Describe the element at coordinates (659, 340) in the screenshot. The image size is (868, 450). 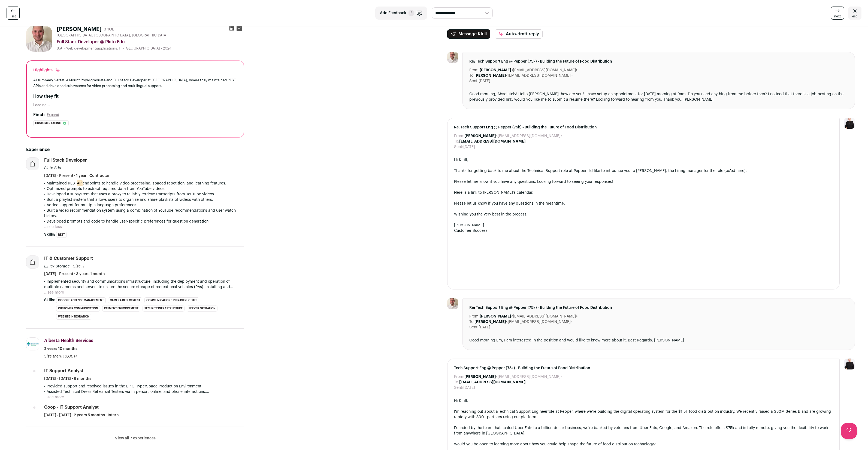
I see `div: Good morning Em, I am interested in the position and would like to know more about it. Best Regar...` at that location.